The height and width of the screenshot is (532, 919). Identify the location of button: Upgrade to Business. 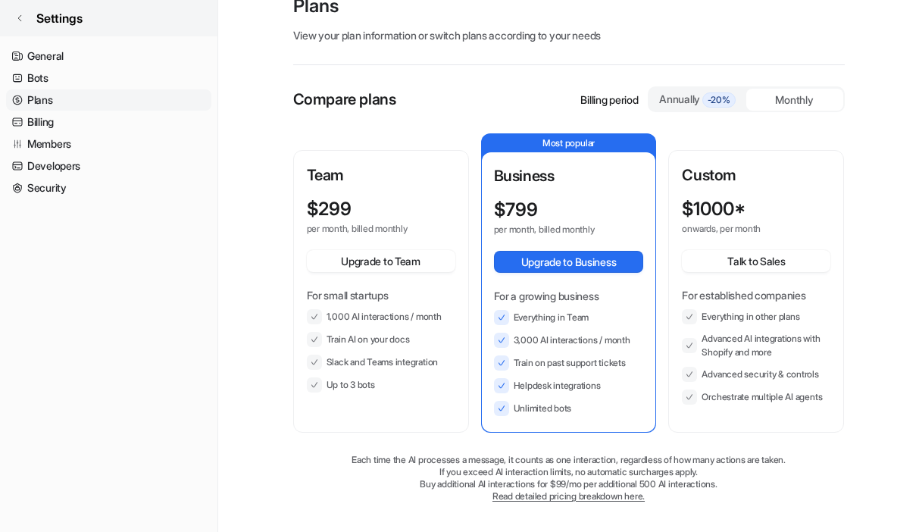
(569, 261).